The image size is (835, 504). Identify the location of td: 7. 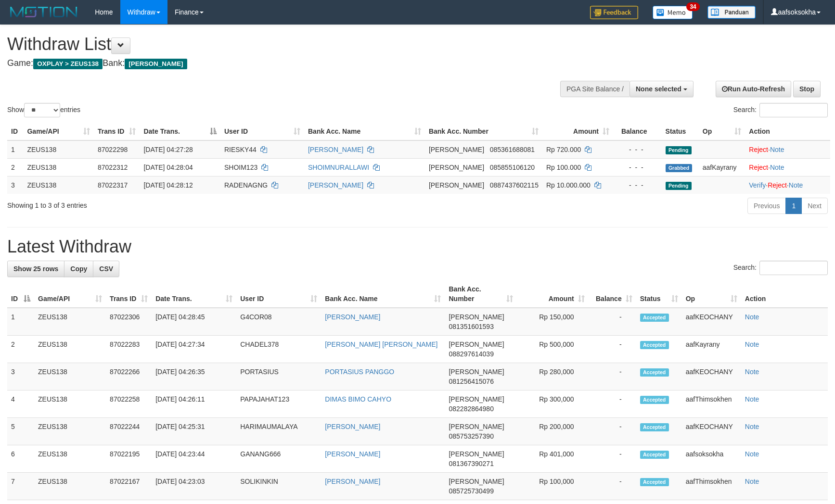
(20, 486).